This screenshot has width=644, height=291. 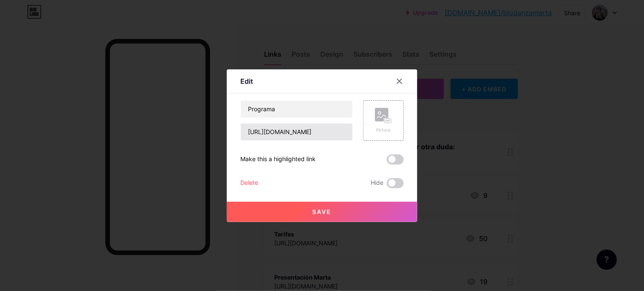 I want to click on input: Title, so click(x=296, y=109).